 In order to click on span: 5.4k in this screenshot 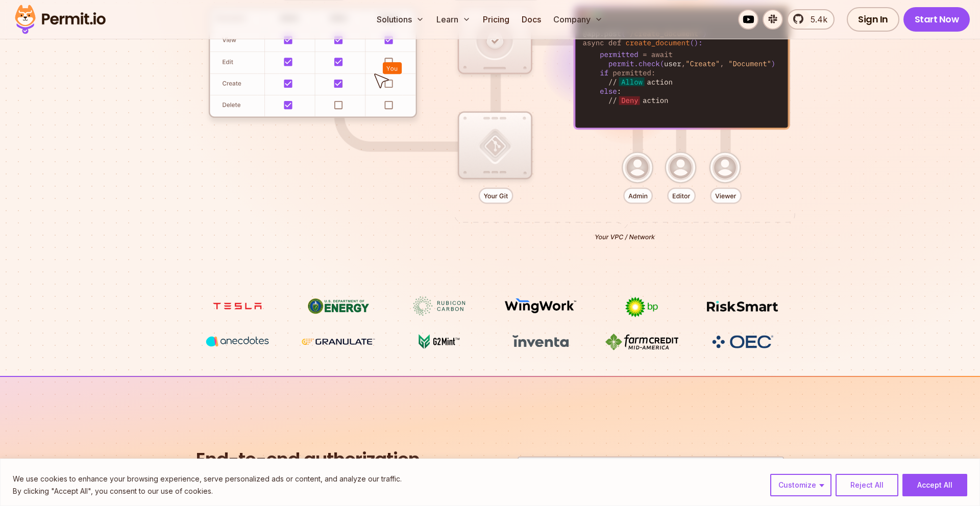, I will do `click(816, 20)`.